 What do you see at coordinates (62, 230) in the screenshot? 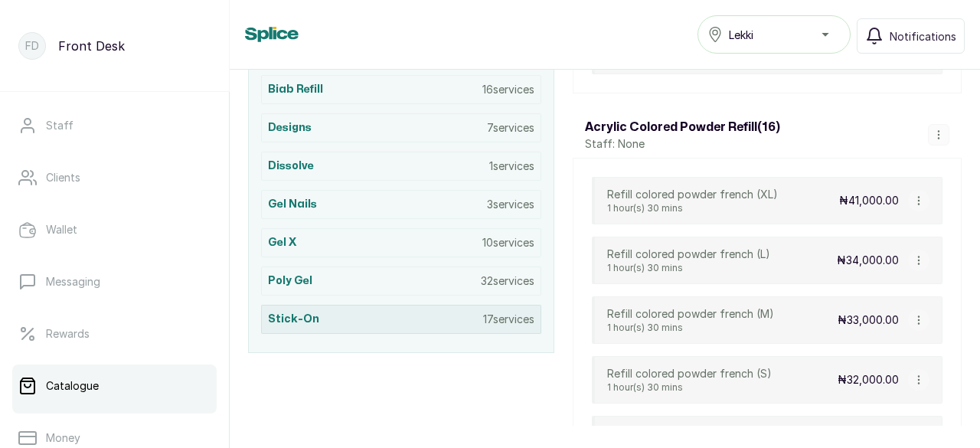
I see `p: Wallet` at bounding box center [62, 230].